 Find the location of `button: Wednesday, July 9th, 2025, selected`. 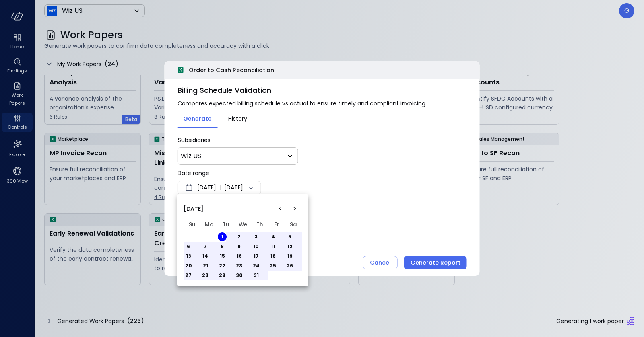

button: Wednesday, July 9th, 2025, selected is located at coordinates (239, 246).